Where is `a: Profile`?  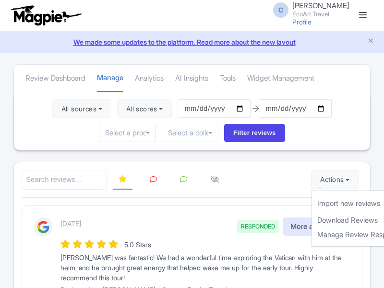
a: Profile is located at coordinates (302, 22).